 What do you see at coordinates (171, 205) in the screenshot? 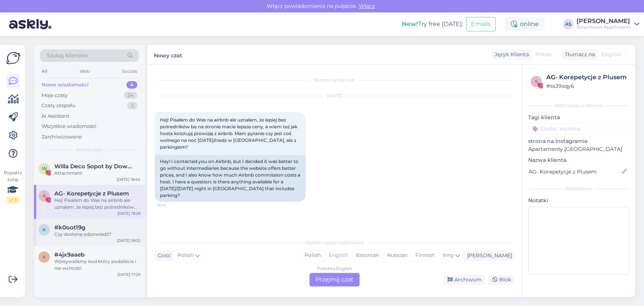
I see `span: 18:28` at bounding box center [171, 205].